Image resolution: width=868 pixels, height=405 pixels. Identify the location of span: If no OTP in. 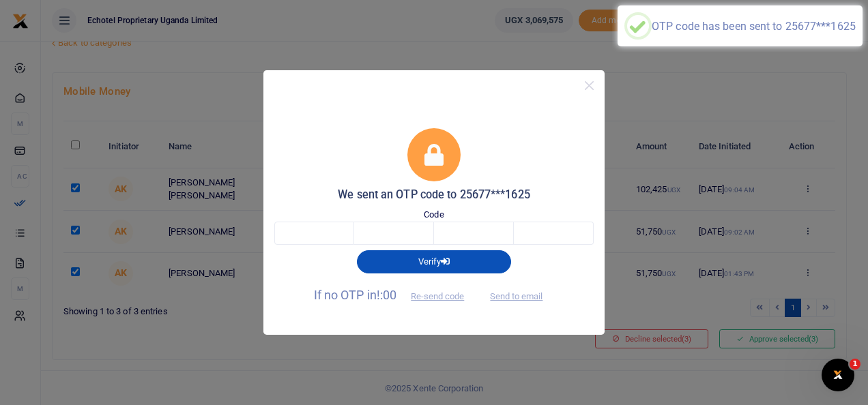
(395, 295).